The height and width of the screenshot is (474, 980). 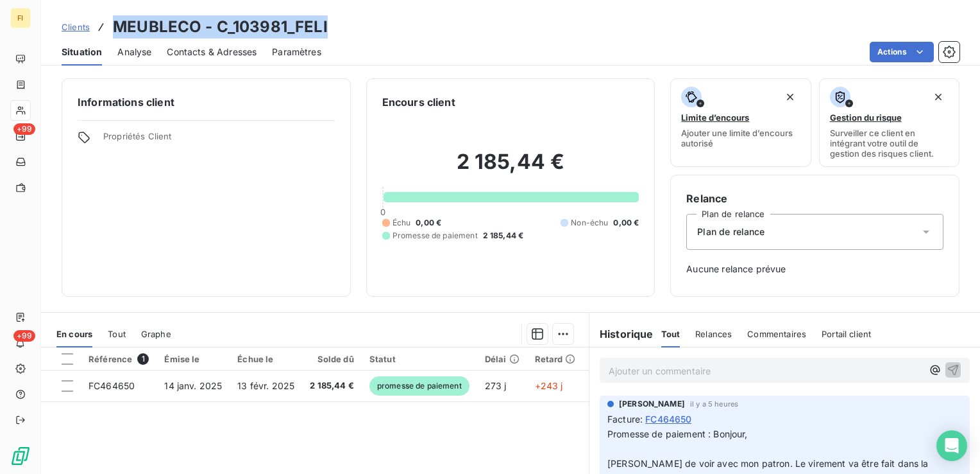 What do you see at coordinates (82, 52) in the screenshot?
I see `span: Situation` at bounding box center [82, 52].